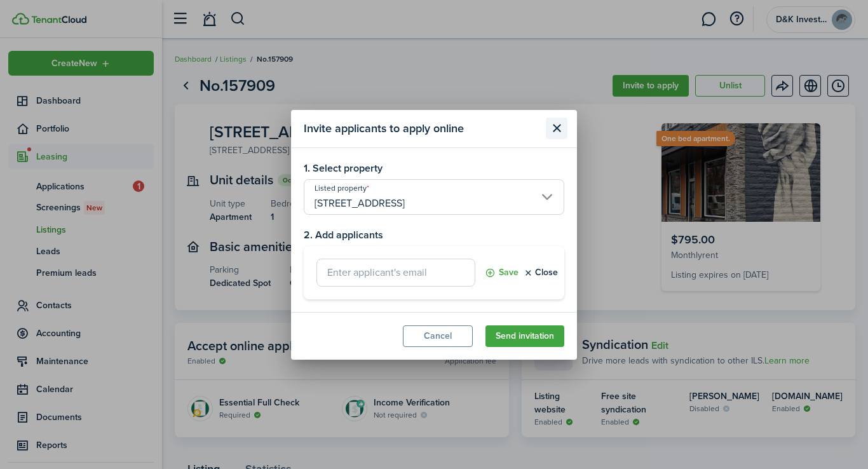  What do you see at coordinates (434, 169) in the screenshot?
I see `h4: 1. Select property` at bounding box center [434, 169].